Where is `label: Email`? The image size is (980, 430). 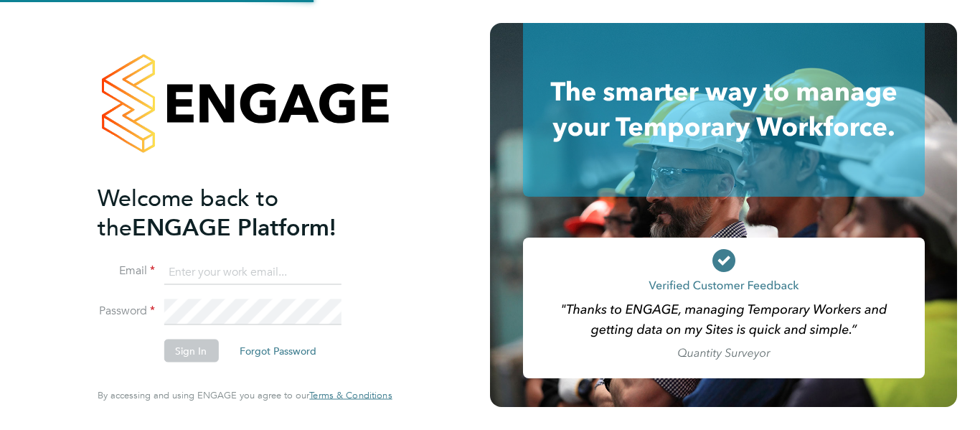
label: Email is located at coordinates (126, 270).